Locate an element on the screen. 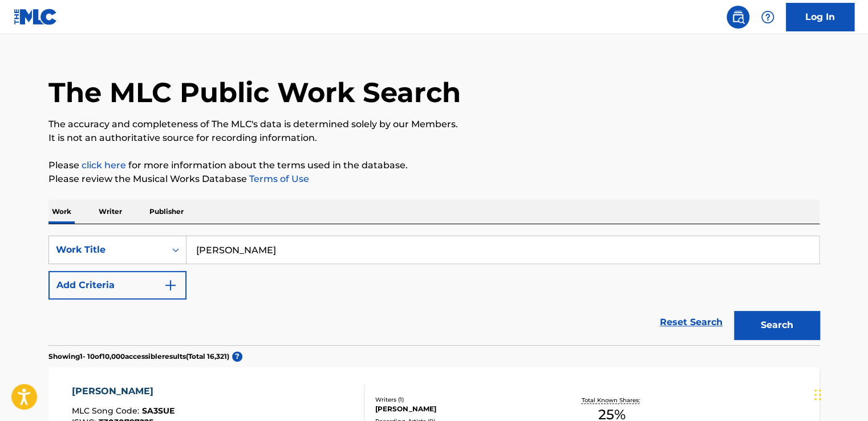 The image size is (868, 421). div: Chat Widget is located at coordinates (840, 394).